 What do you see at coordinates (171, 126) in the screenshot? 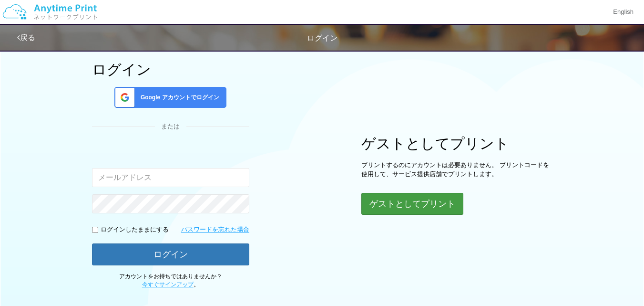
I see `div: または` at bounding box center [171, 126].